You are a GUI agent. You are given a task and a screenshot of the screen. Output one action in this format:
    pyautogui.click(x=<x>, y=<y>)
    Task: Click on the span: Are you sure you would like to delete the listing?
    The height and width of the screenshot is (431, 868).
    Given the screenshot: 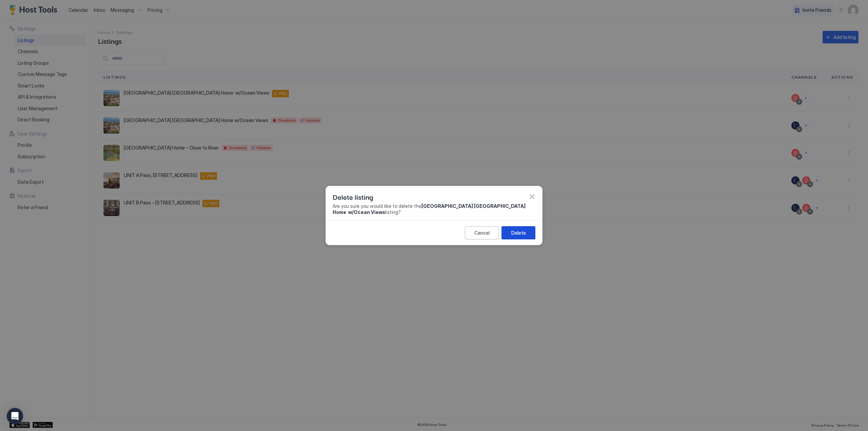 What is the action you would take?
    pyautogui.click(x=434, y=209)
    